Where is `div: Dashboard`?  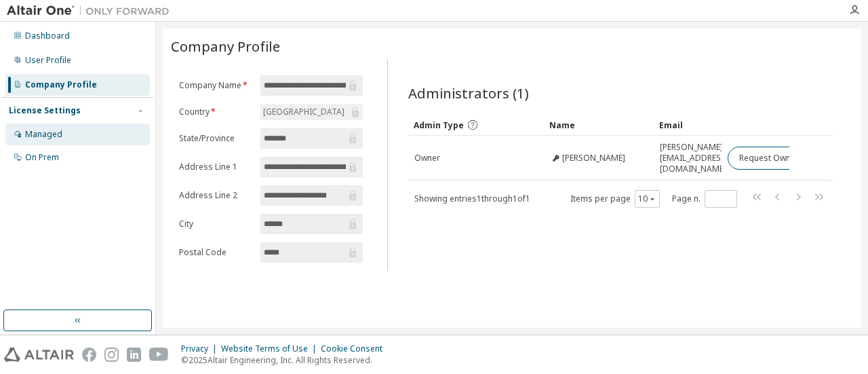 div: Dashboard is located at coordinates (48, 36).